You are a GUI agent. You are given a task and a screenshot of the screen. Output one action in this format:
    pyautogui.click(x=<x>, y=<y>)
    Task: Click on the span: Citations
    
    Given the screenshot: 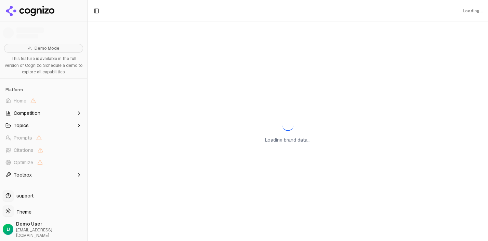 What is the action you would take?
    pyautogui.click(x=24, y=150)
    